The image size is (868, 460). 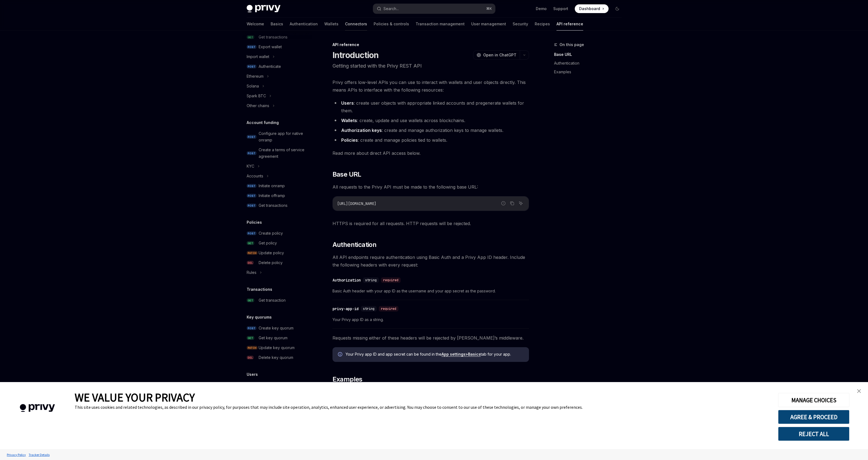 What do you see at coordinates (277, 243) in the screenshot?
I see `a: GETGet policy` at bounding box center [277, 243].